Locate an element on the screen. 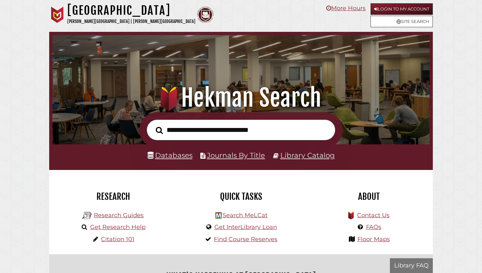  a: Get InterLibrary Loan is located at coordinates (246, 227).